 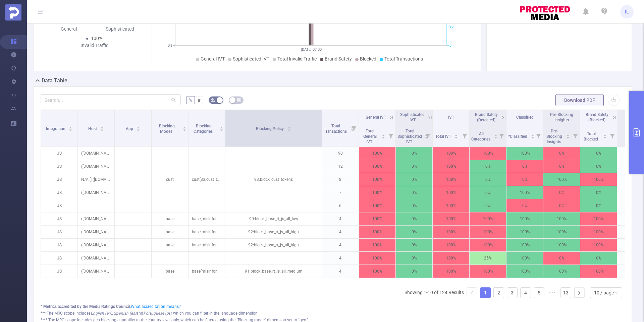 What do you see at coordinates (239, 100) in the screenshot?
I see `i: icon: table` at bounding box center [239, 100].